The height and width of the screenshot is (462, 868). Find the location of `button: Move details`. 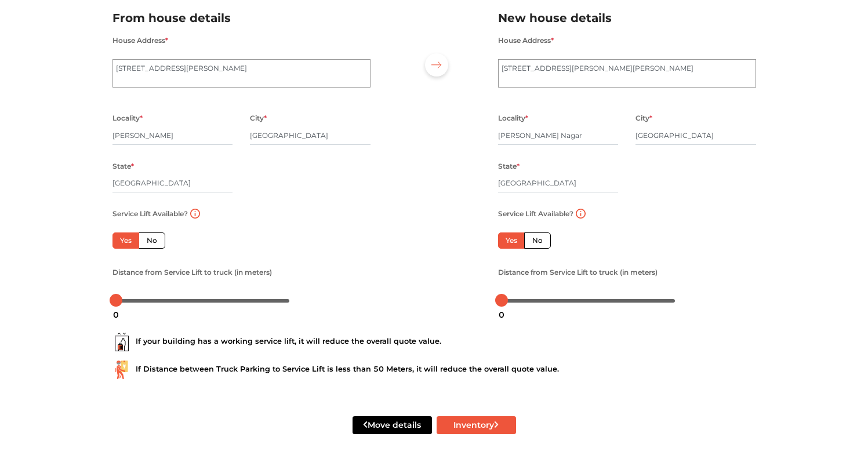

button: Move details is located at coordinates (392, 425).